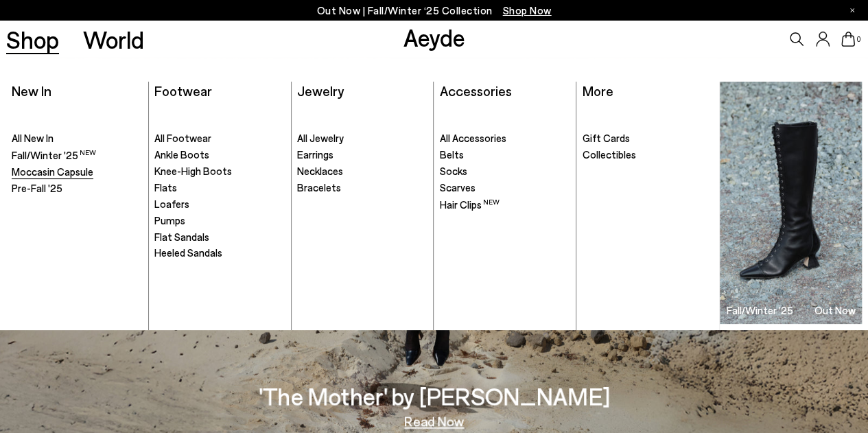 The width and height of the screenshot is (868, 433). Describe the element at coordinates (362, 188) in the screenshot. I see `a: Bracelets` at that location.